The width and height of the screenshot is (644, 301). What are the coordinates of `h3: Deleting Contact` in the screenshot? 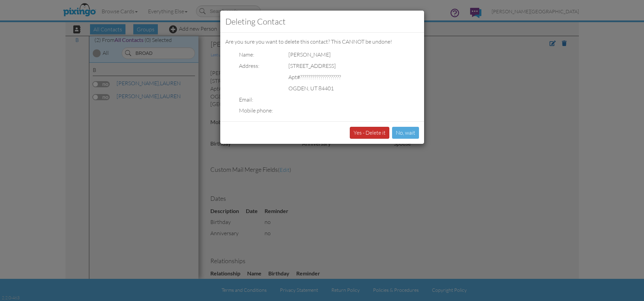 It's located at (322, 21).